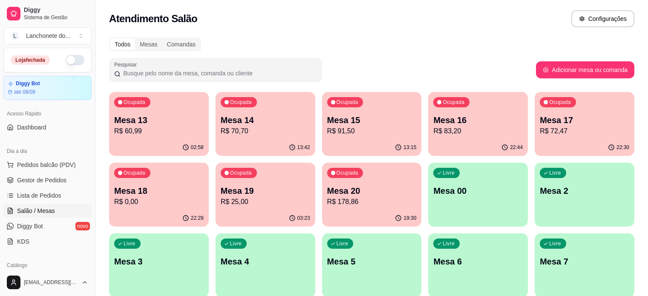 Image resolution: width=648 pixels, height=296 pixels. What do you see at coordinates (47, 151) in the screenshot?
I see `div: Dia a dia` at bounding box center [47, 151].